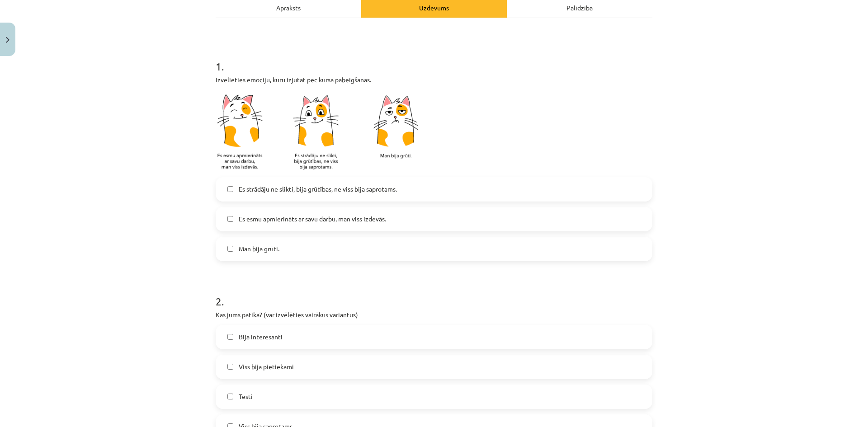  Describe the element at coordinates (230, 396) in the screenshot. I see `input: Testi` at that location.